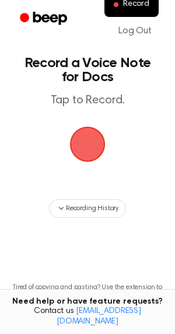 This screenshot has width=175, height=334. I want to click on span: Recording History, so click(92, 208).